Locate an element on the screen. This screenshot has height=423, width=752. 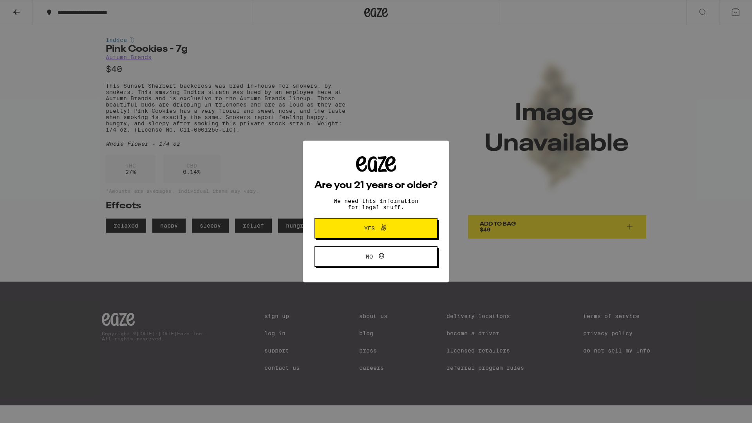
button: Yes is located at coordinates (376, 228).